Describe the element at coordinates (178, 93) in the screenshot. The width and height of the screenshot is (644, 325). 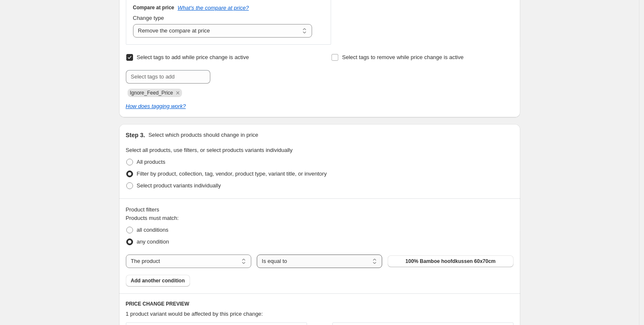
I see `button: Remove Ignore_Feed_Price` at that location.